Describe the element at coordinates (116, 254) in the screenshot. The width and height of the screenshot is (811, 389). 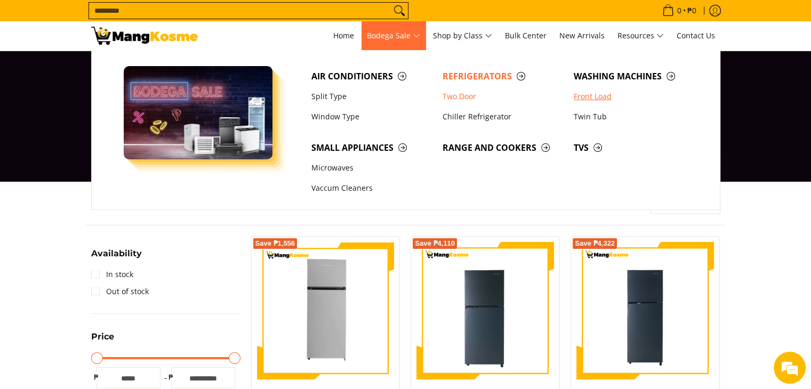
I see `span: Availability` at that location.